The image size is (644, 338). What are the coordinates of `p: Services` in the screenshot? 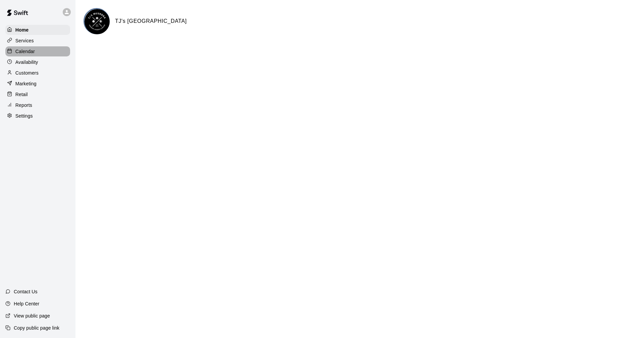 It's located at (24, 41).